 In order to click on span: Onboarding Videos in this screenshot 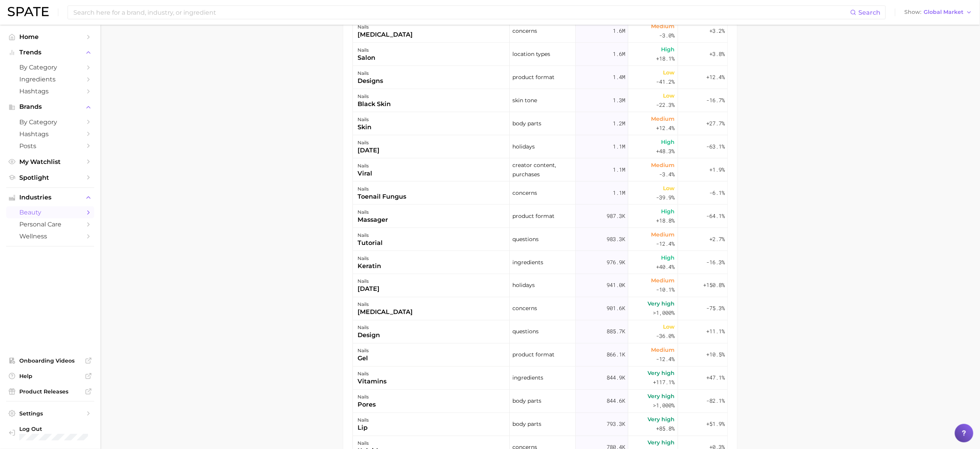, I will do `click(51, 361)`.